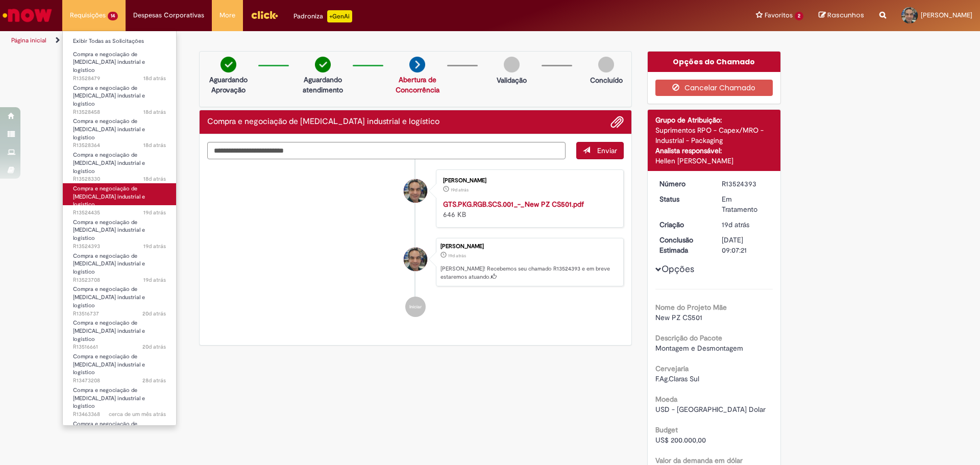 Image resolution: width=980 pixels, height=465 pixels. What do you see at coordinates (714, 135) in the screenshot?
I see `div: Suprimentos RPO - Capex/MRO - Industrial - Packaging` at bounding box center [714, 135].